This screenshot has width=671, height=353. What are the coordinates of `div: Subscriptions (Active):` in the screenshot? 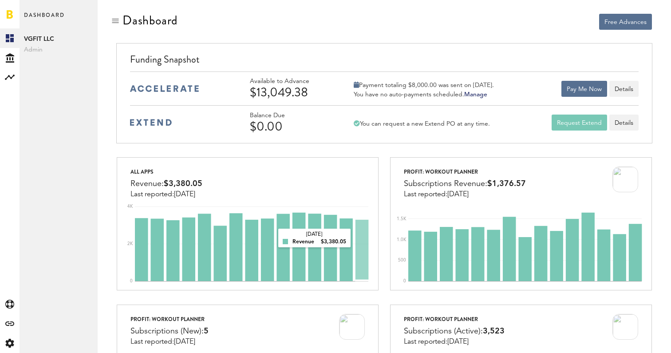 It's located at (454, 331).